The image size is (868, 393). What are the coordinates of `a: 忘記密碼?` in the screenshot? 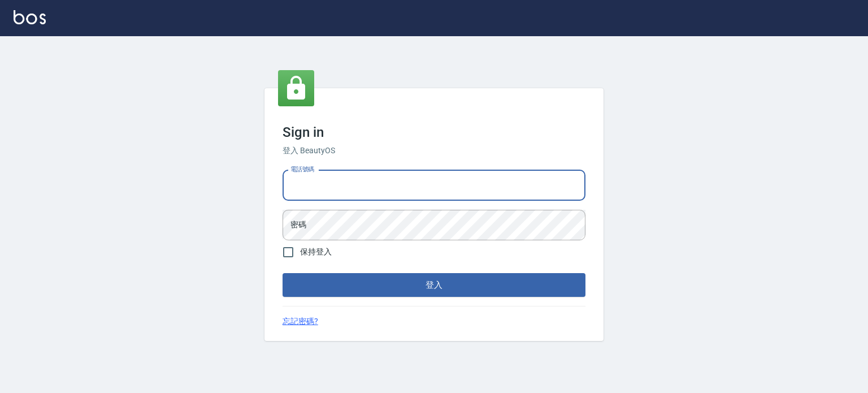 It's located at (300, 321).